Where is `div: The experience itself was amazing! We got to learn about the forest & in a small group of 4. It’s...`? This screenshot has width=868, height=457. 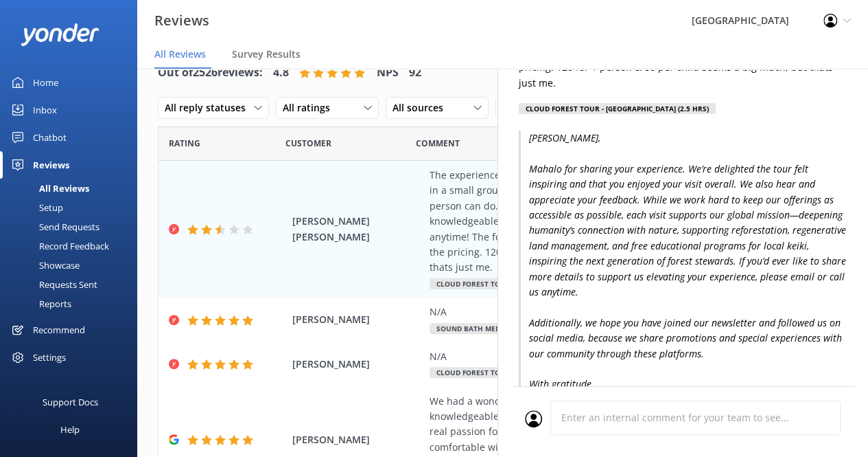
div: The experience itself was amazing! We got to learn about the forest & in a small group of 4. It’s... is located at coordinates (592, 221).